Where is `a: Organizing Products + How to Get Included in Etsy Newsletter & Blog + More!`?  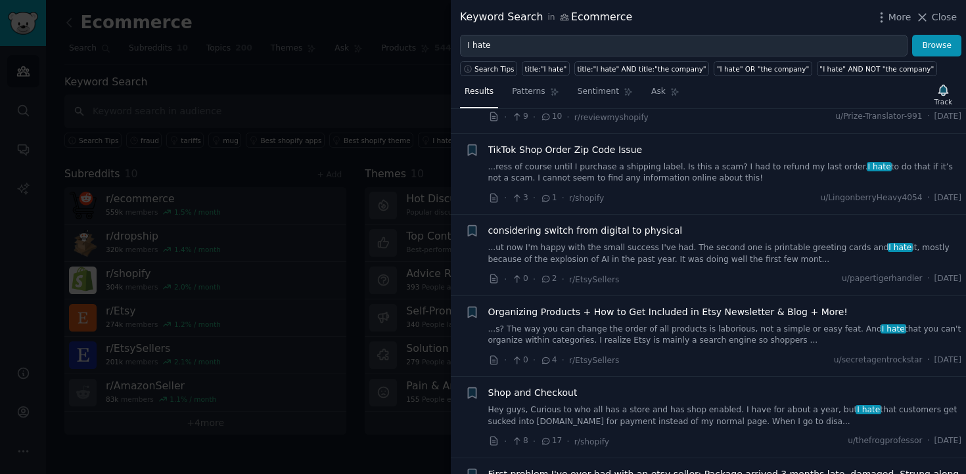 a: Organizing Products + How to Get Included in Etsy Newsletter & Blog + More! is located at coordinates (667, 312).